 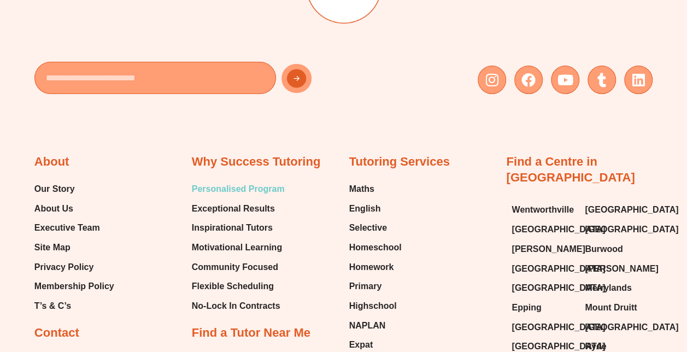 What do you see at coordinates (74, 228) in the screenshot?
I see `a: Executive Team` at bounding box center [74, 228].